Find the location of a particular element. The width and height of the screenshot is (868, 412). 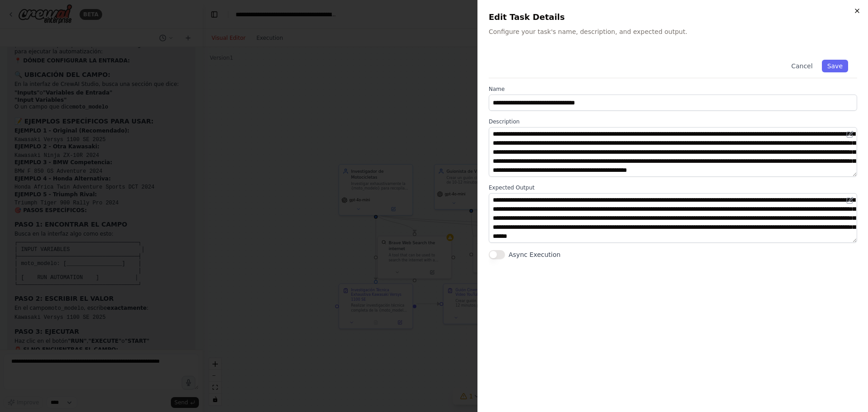

h2: Edit Task Details is located at coordinates (673, 17).